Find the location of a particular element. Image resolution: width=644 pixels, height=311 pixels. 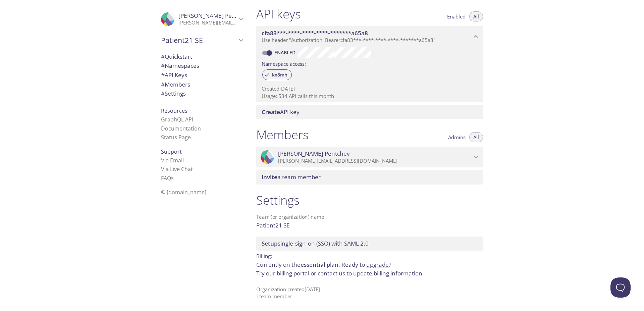

h1: Settings is located at coordinates (370, 200).